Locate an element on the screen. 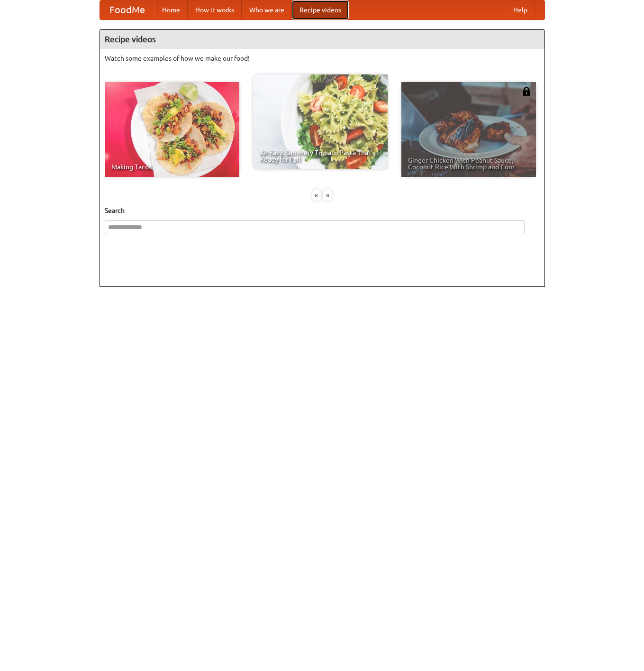 This screenshot has width=644, height=671. span: Making Tacos is located at coordinates (172, 167).